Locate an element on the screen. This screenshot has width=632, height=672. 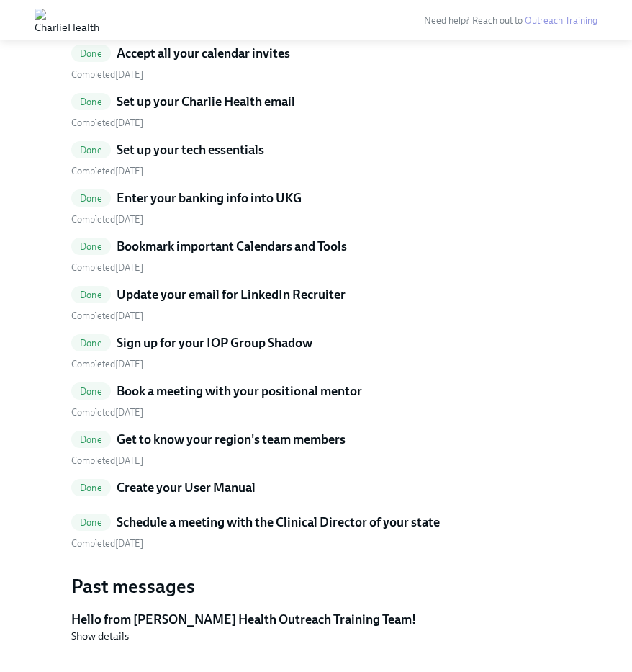
a: DoneCreate your User Manual is located at coordinates (316, 490).